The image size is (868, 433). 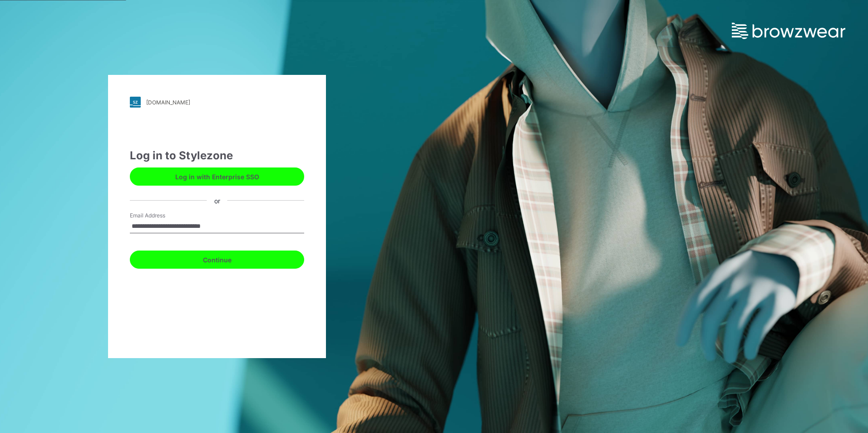 What do you see at coordinates (135, 102) in the screenshot?
I see `img: stylezone-logo.562084cfcfab977791bfbf7441f1a819.svg` at bounding box center [135, 102].